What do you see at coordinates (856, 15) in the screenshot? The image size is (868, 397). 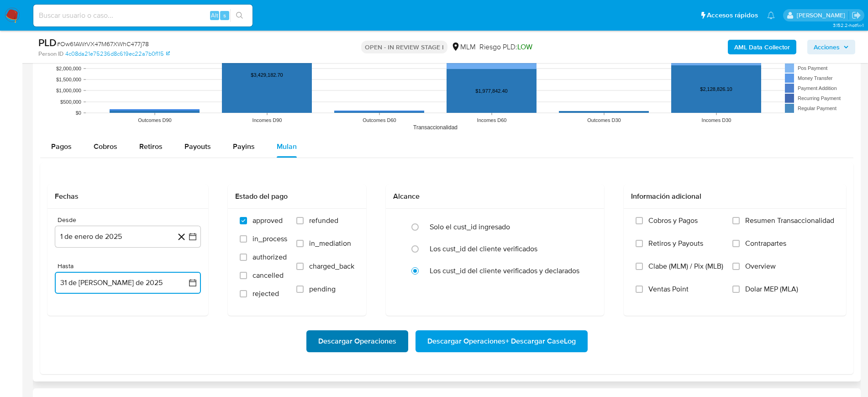 I see `a: Salir` at bounding box center [856, 15].